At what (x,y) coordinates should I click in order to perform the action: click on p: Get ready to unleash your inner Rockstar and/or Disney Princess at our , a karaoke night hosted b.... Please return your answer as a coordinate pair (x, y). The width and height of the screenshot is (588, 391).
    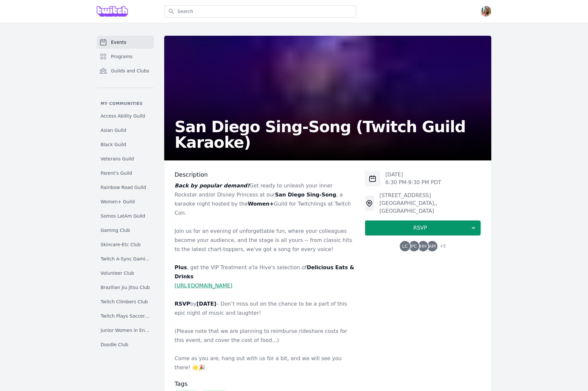
    Looking at the image, I should click on (264, 199).